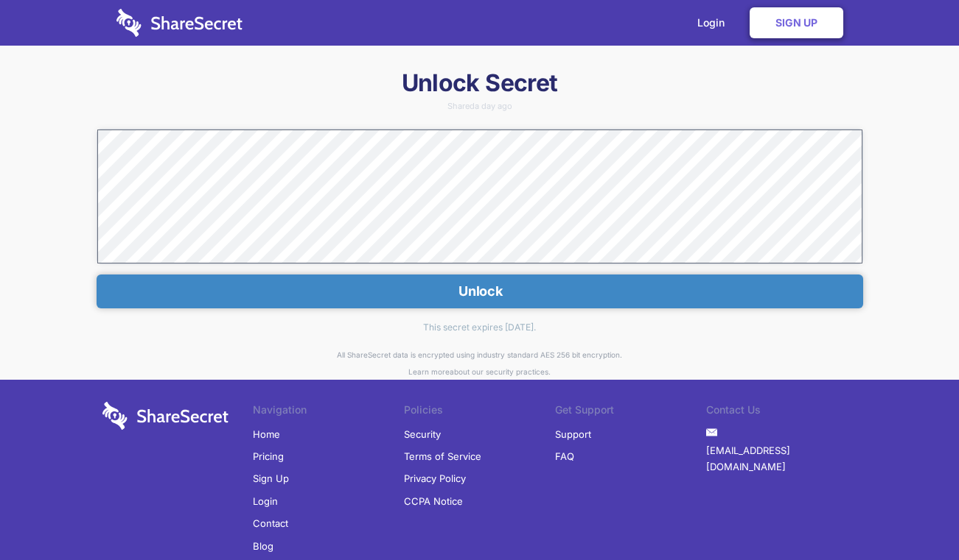 This screenshot has height=560, width=959. I want to click on a: CCPA Notice, so click(433, 501).